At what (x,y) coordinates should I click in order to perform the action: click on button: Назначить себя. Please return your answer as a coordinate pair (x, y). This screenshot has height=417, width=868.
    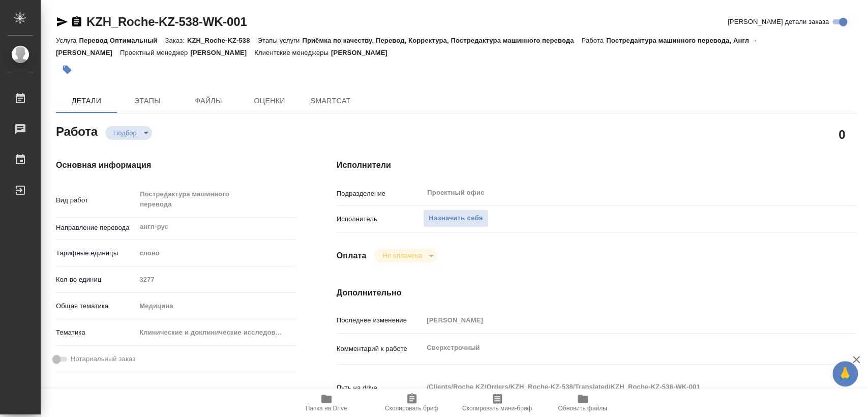
    Looking at the image, I should click on (456, 218).